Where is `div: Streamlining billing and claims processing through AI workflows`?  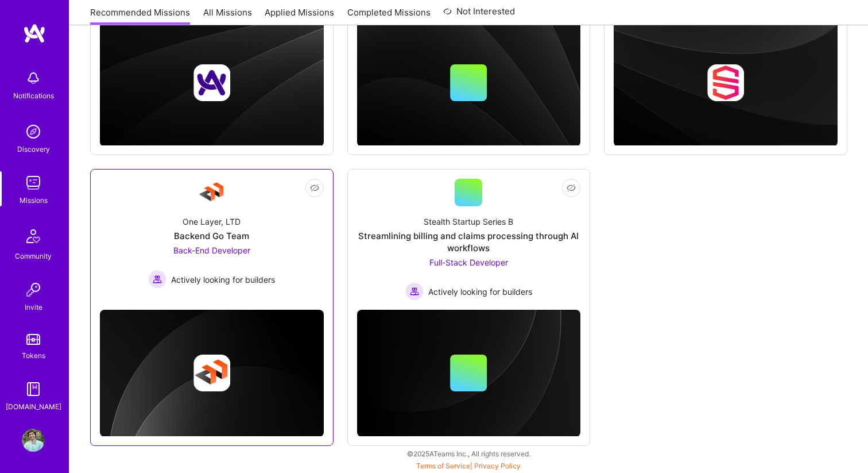
div: Streamlining billing and claims processing through AI workflows is located at coordinates (469, 242).